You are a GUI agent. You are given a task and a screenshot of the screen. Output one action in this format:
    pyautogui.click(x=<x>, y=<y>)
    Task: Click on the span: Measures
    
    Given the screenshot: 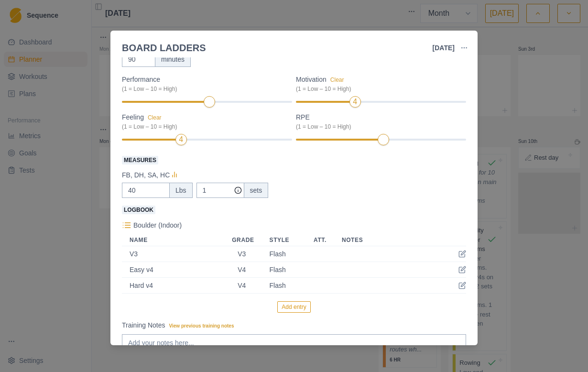 What is the action you would take?
    pyautogui.click(x=140, y=160)
    